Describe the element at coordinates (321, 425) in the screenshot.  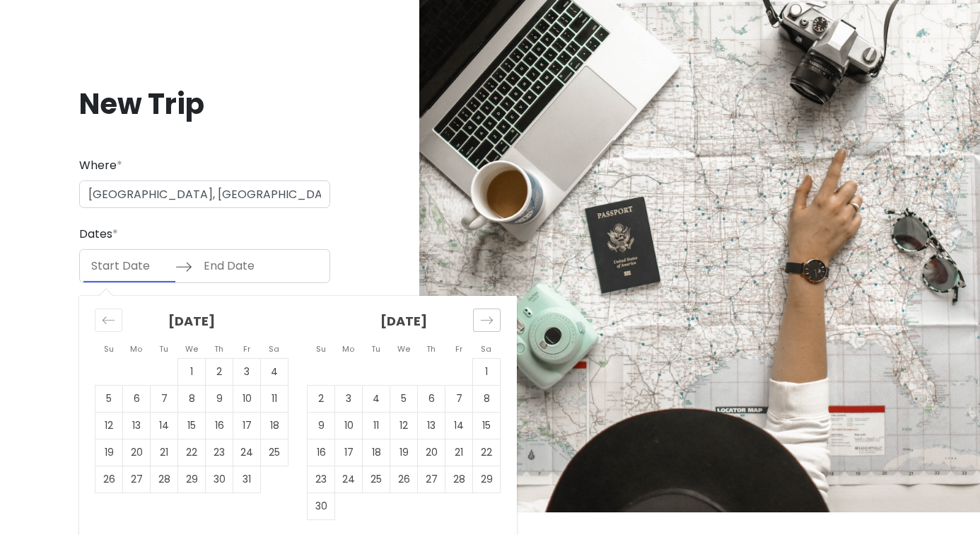
I see `td: Choose Sunday, November 9, 2025 as your check-in date. It’s available.` at that location.